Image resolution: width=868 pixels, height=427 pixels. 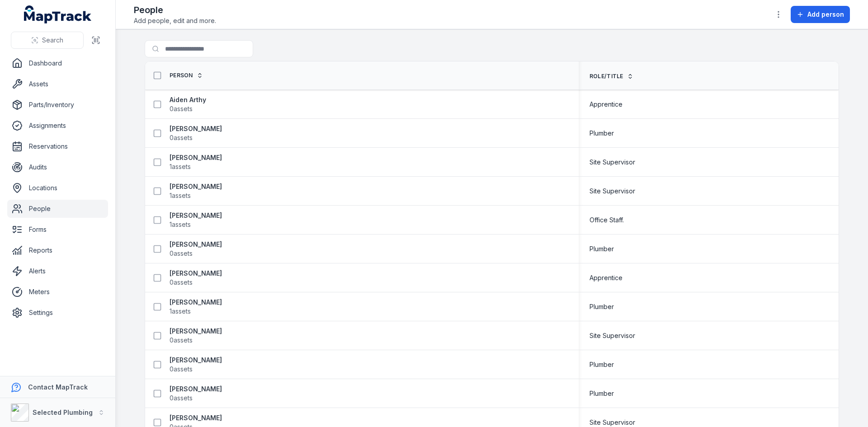 I want to click on h2: People, so click(x=175, y=10).